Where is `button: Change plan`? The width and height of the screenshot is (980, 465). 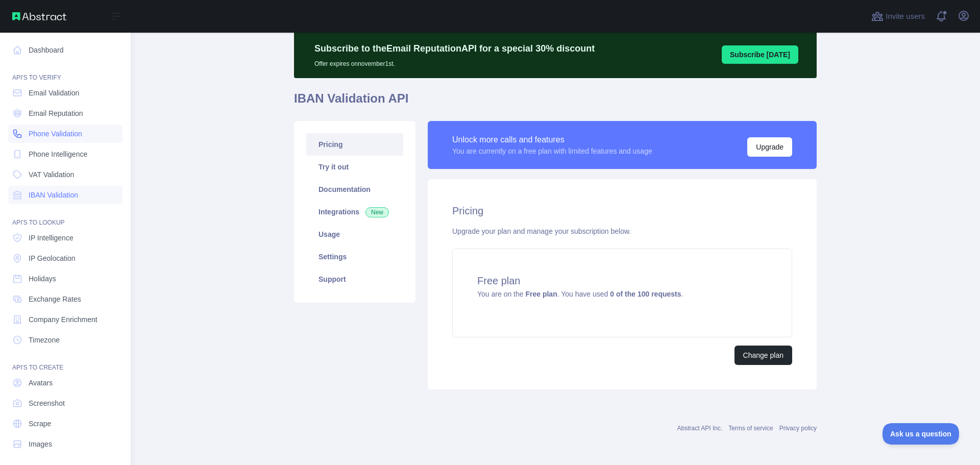 button: Change plan is located at coordinates (763, 355).